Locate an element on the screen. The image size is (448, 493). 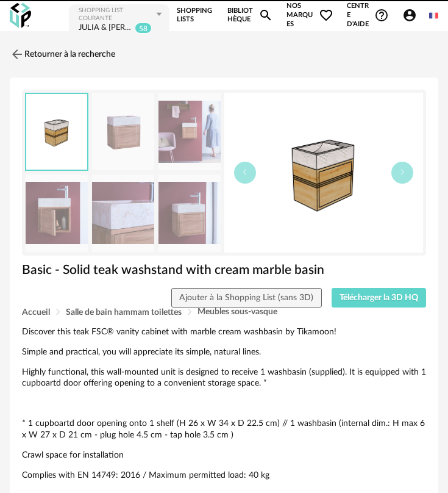
span: Heart Outline icon is located at coordinates (326, 16).